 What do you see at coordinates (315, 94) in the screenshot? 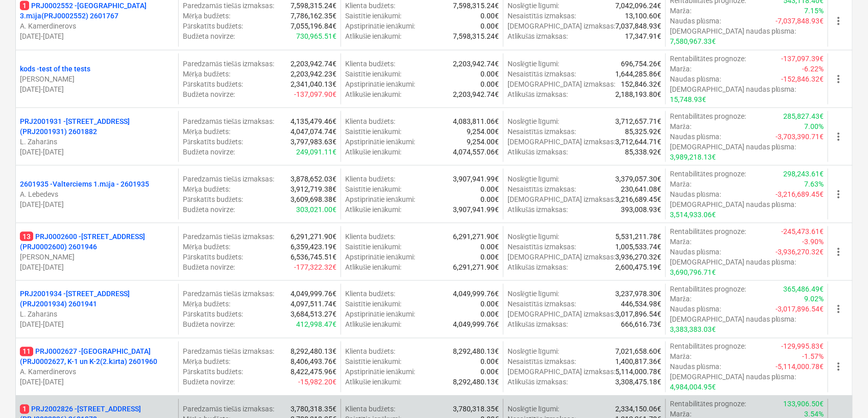
I see `p: -137,097.90€` at bounding box center [315, 94].